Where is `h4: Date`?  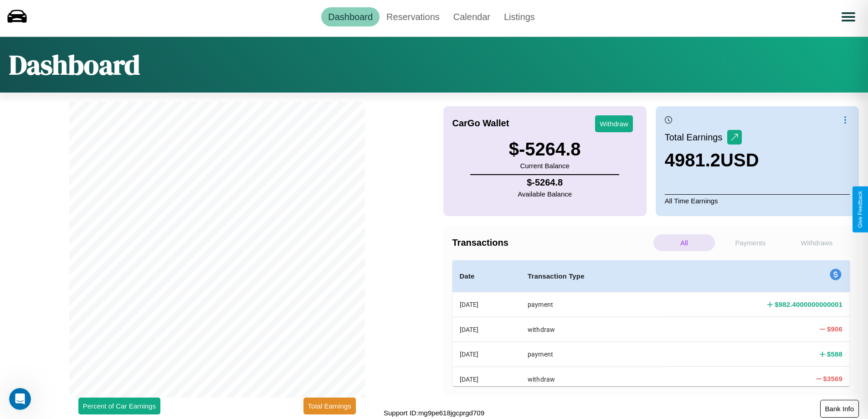 h4: Date is located at coordinates (487, 277).